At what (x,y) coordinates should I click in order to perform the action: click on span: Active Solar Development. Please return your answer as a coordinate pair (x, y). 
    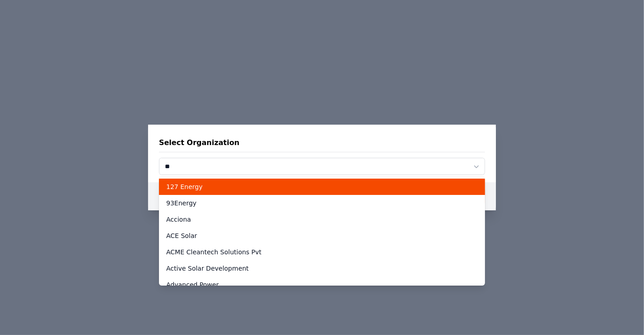
    Looking at the image, I should click on (207, 268).